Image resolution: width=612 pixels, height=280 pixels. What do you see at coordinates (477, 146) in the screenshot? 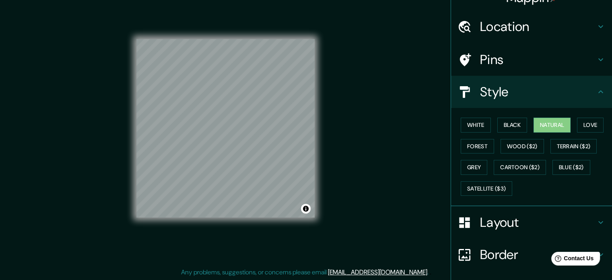
I see `button: Forest` at bounding box center [477, 146].